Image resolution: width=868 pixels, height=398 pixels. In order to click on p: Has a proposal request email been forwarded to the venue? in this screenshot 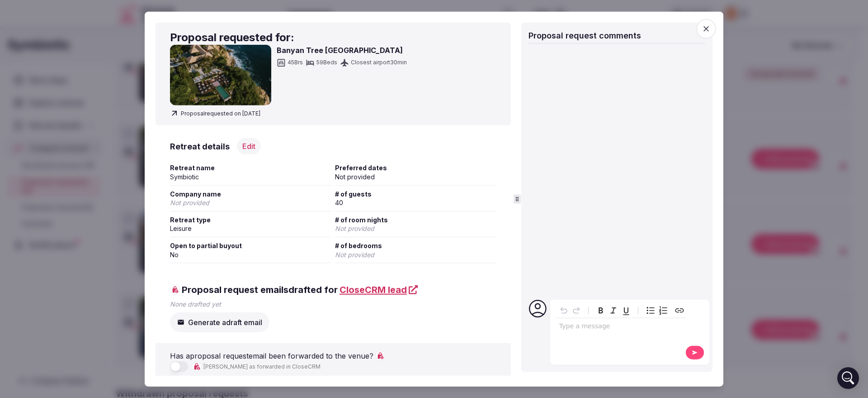, I will do `click(271, 356)`.